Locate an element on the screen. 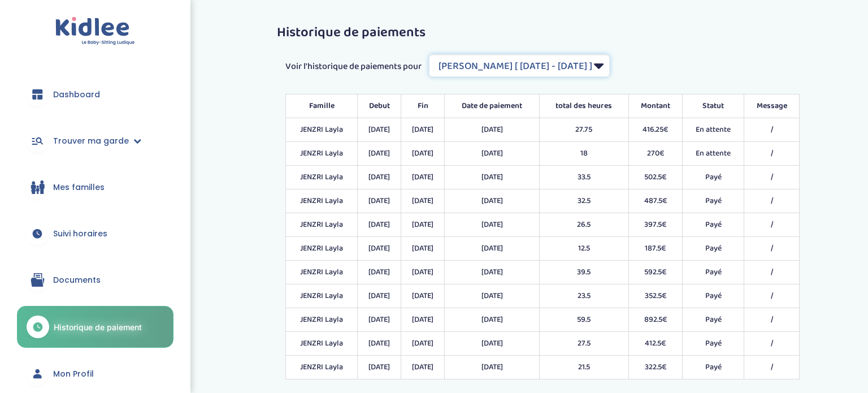  a: Historique de paiement is located at coordinates (95, 327).